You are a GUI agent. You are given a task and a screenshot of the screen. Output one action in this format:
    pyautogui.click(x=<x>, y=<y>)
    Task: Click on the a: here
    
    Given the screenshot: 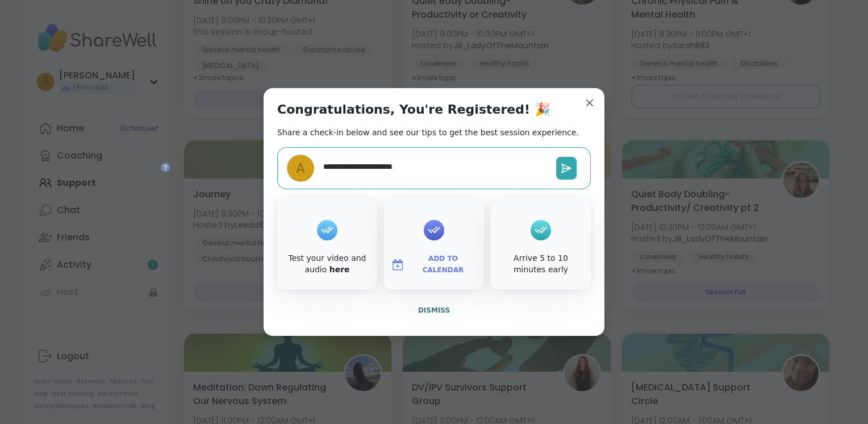 What is the action you would take?
    pyautogui.click(x=340, y=269)
    